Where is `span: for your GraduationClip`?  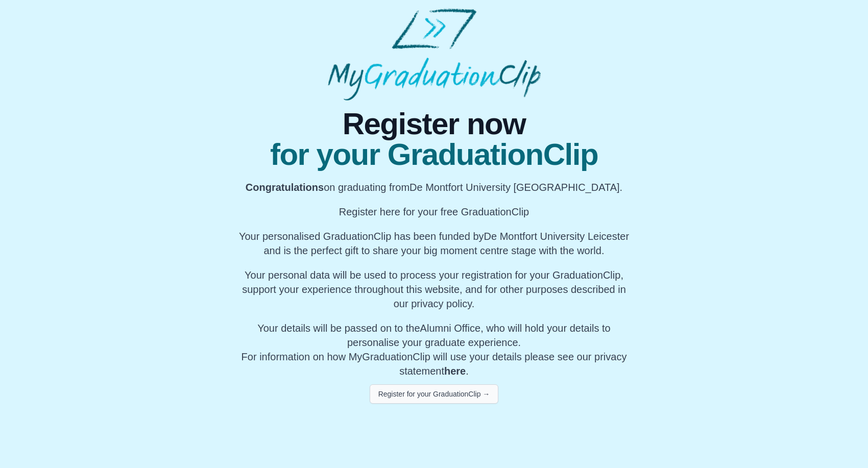 span: for your GraduationClip is located at coordinates (434, 155).